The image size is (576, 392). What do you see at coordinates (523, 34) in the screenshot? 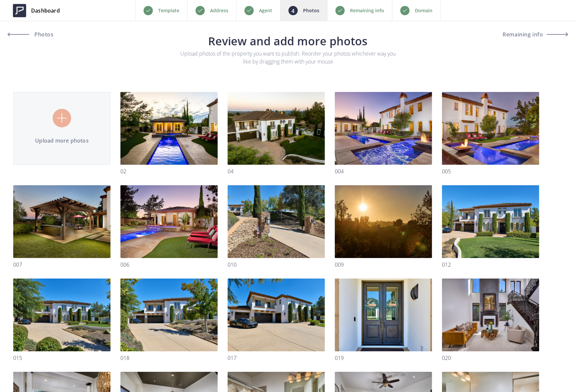
I see `span: Remaining info` at bounding box center [523, 34].